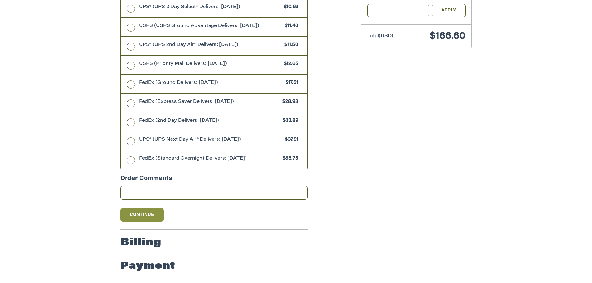  Describe the element at coordinates (448, 36) in the screenshot. I see `span: $166.60` at that location.